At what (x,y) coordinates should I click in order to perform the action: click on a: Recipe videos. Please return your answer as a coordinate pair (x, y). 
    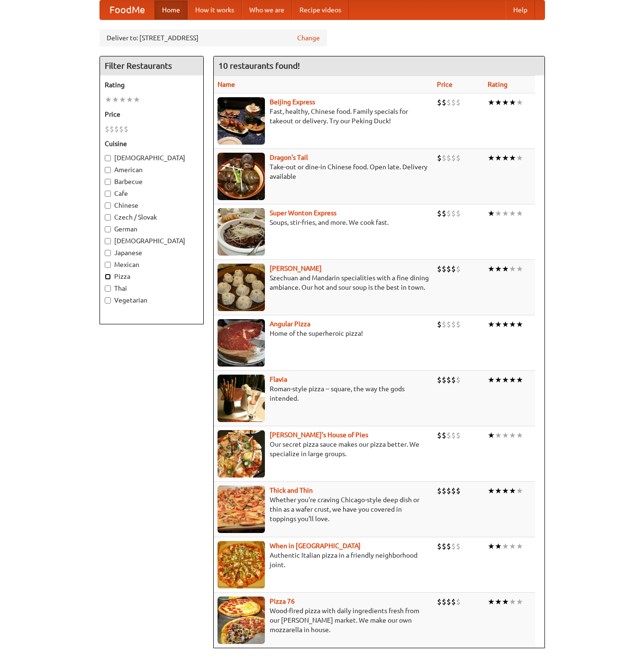
    Looking at the image, I should click on (320, 10).